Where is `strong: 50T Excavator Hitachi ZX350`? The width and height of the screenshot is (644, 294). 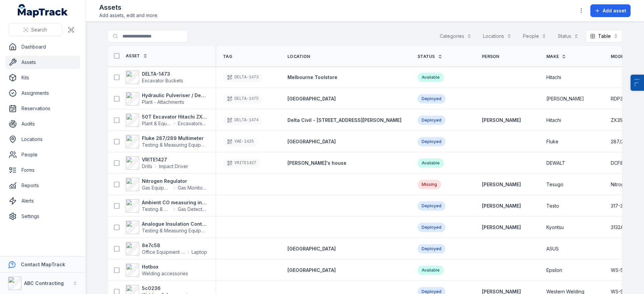 strong: 50T Excavator Hitachi ZX350 is located at coordinates (174, 117).